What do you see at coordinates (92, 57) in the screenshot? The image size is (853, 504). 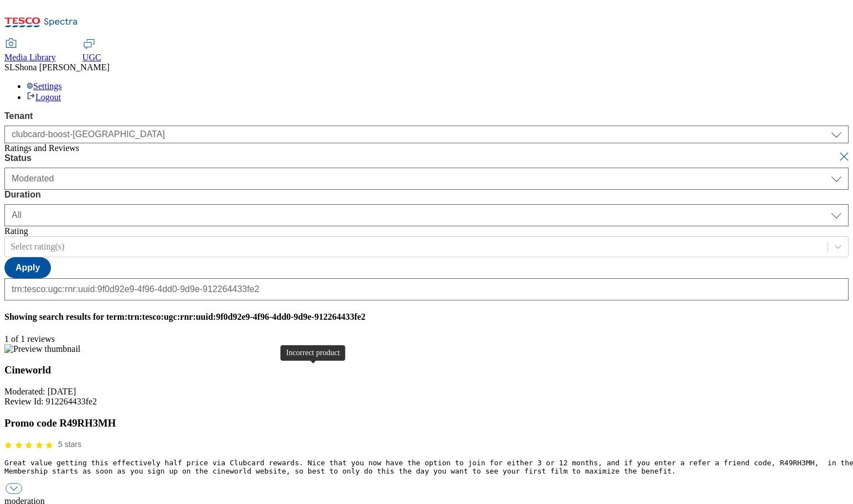 I see `span: UGC` at bounding box center [92, 57].